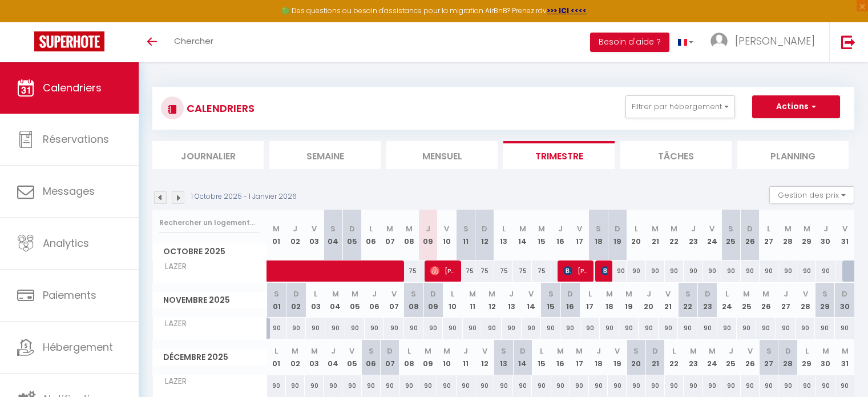 Image resolution: width=868 pixels, height=397 pixels. Describe the element at coordinates (194, 40) in the screenshot. I see `span: Chercher` at that location.